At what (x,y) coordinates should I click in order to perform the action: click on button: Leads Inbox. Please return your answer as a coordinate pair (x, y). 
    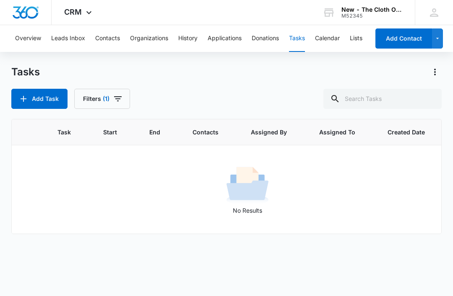
    Looking at the image, I should click on (68, 39).